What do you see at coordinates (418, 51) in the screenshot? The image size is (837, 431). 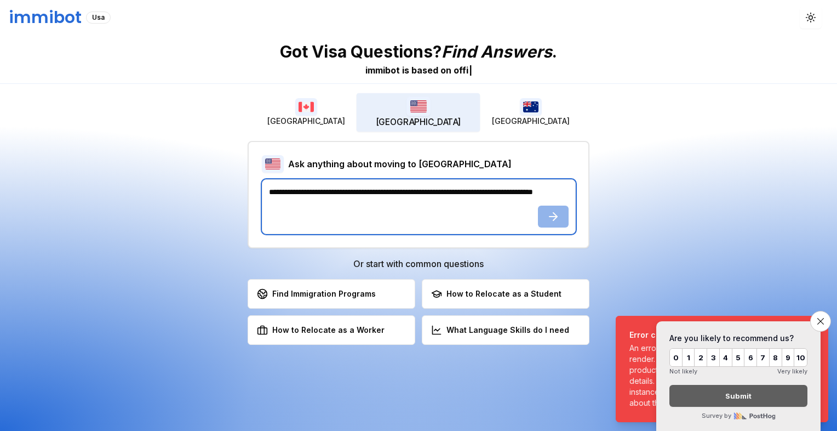 I see `p: Got Visa Questions? .` at bounding box center [418, 51].